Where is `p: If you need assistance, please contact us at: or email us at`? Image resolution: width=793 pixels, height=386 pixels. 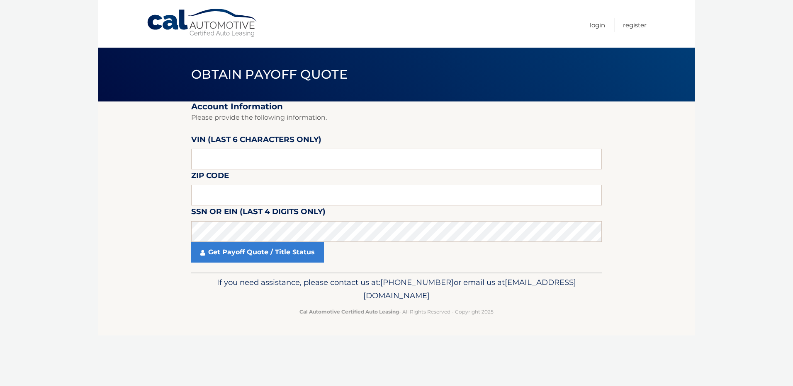 p: If you need assistance, please contact us at: or email us at is located at coordinates (396, 289).